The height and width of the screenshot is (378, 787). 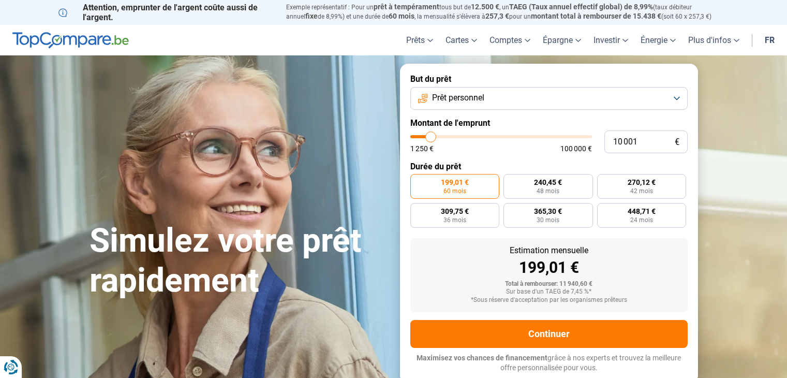 I want to click on span: 12.500 €, so click(x=485, y=7).